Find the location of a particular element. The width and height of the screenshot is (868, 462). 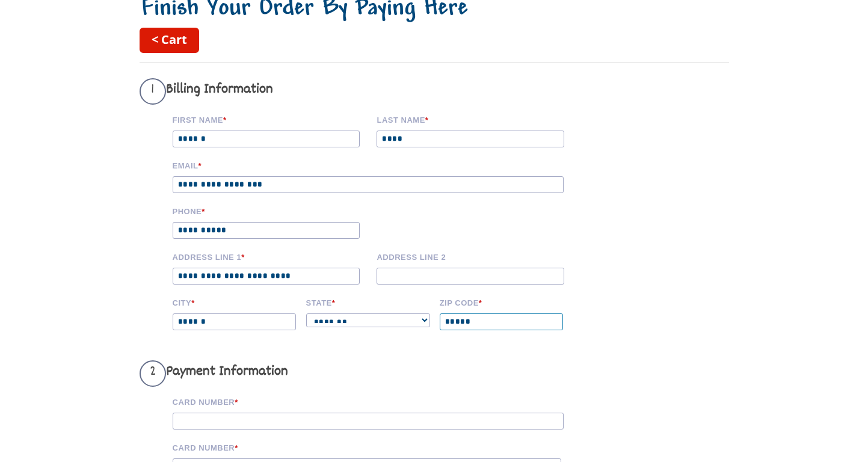

a: < Cart is located at coordinates (169, 40).